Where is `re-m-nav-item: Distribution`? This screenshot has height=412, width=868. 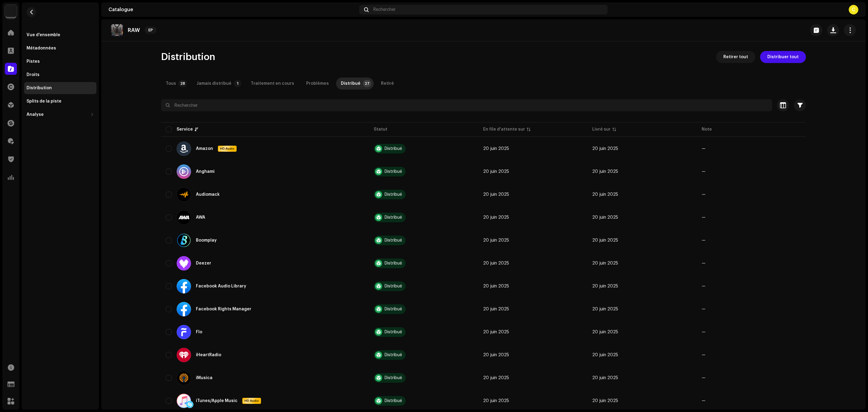 re-m-nav-item: Distribution is located at coordinates (60, 88).